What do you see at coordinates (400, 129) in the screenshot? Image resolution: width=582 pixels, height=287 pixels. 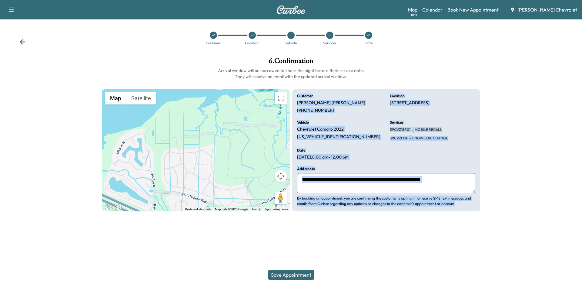 I see `span: 39CVZ15R01` at bounding box center [400, 129].